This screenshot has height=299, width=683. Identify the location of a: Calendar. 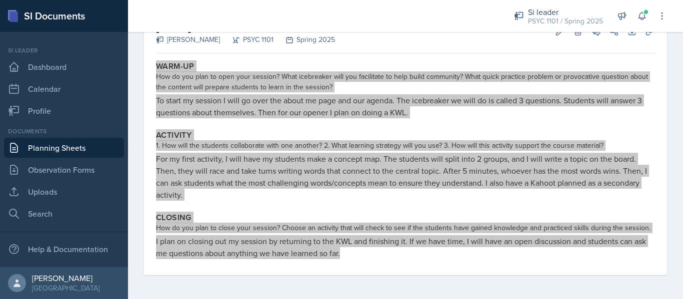
(64, 89).